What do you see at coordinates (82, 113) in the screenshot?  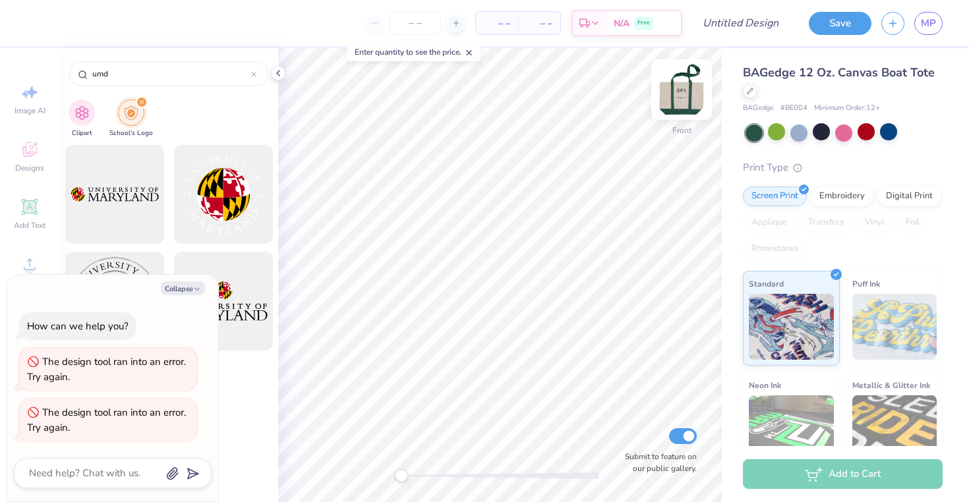 I see `img: Clipart Image` at bounding box center [82, 113].